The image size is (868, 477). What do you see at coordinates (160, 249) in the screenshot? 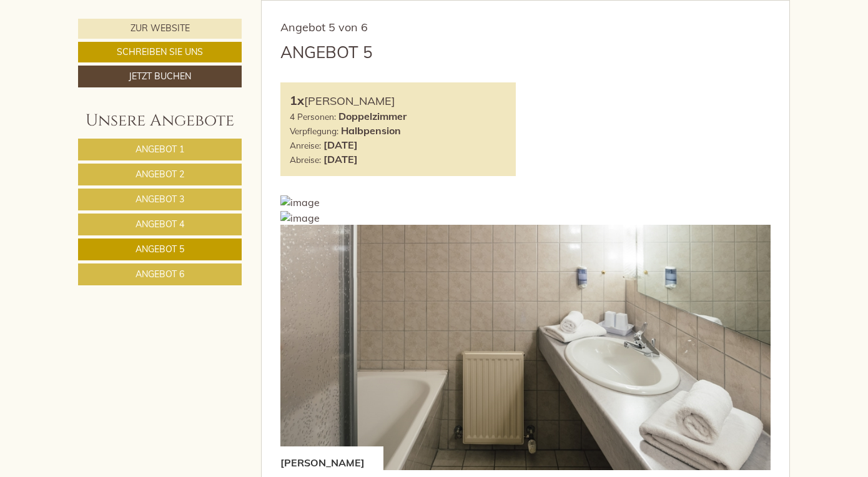
I see `span: Angebot 5` at bounding box center [160, 249].